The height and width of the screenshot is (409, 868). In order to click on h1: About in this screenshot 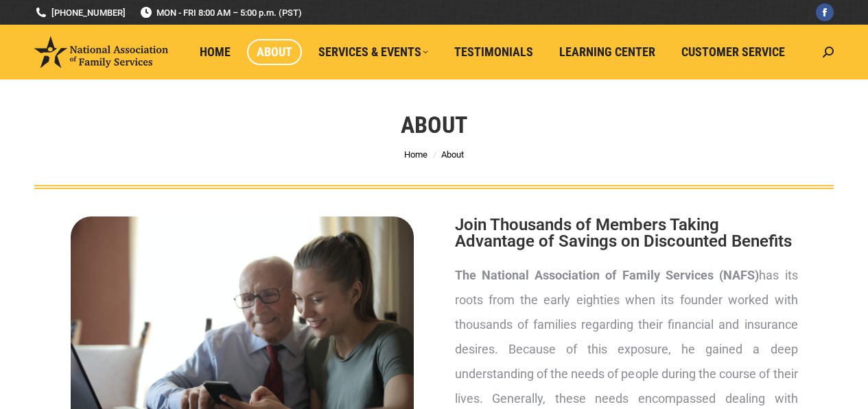, I will do `click(433, 125)`.